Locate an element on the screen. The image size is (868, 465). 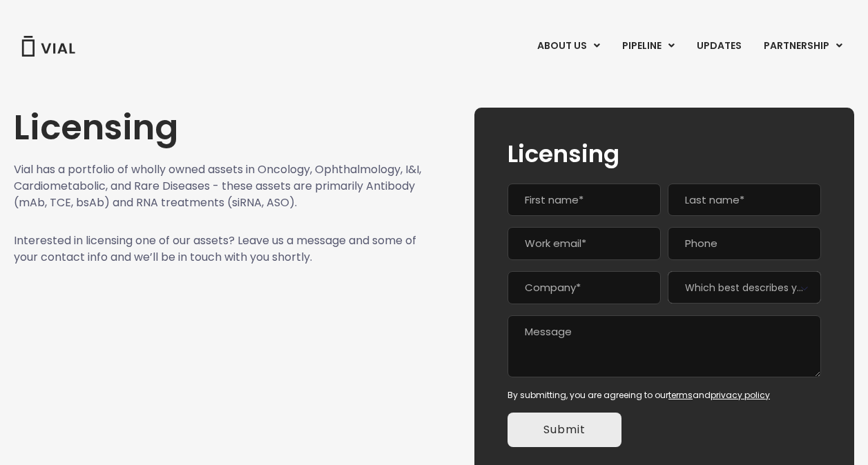
a: privacy policy is located at coordinates (740, 394).